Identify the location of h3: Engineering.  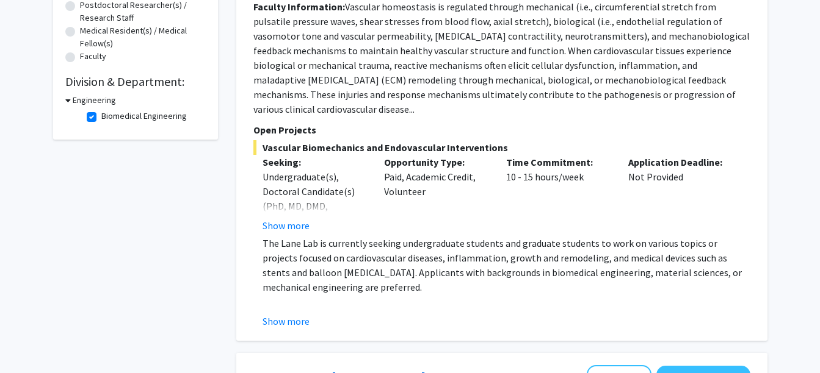
(94, 100).